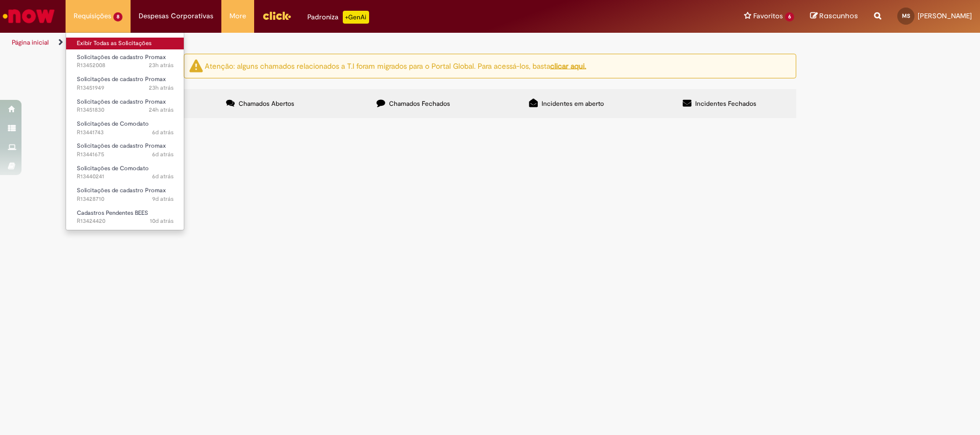 Image resolution: width=980 pixels, height=435 pixels. Describe the element at coordinates (162, 221) in the screenshot. I see `span: 10d atrás` at that location.